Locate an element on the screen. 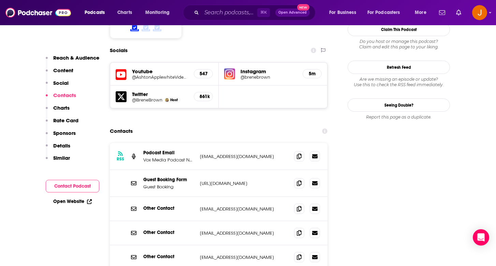  div: Search podcasts, credits, & more... is located at coordinates (255, 13).